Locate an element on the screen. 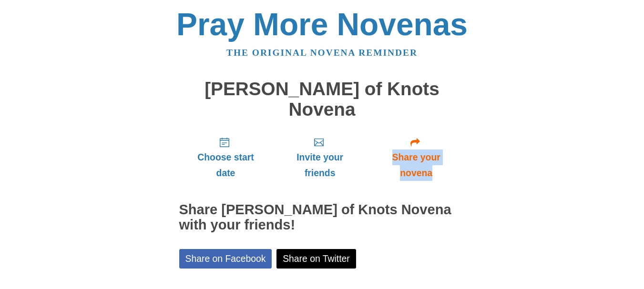  a: Share on Facebook is located at coordinates (225, 259).